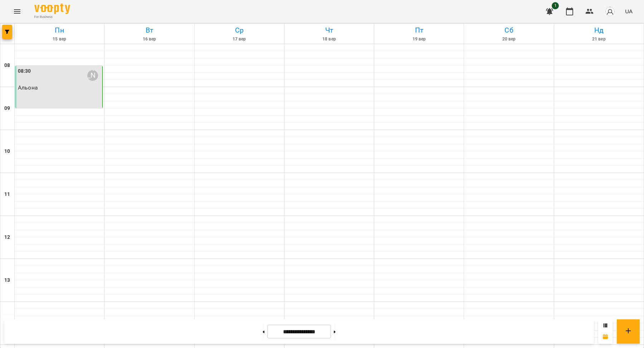  I want to click on button: Menu, so click(17, 11).